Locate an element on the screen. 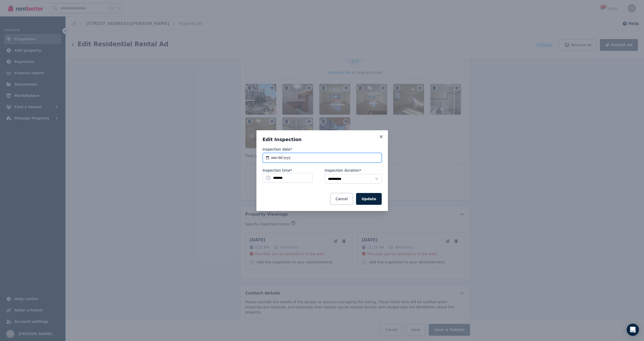  h3: Edit Inspection is located at coordinates (322, 140).